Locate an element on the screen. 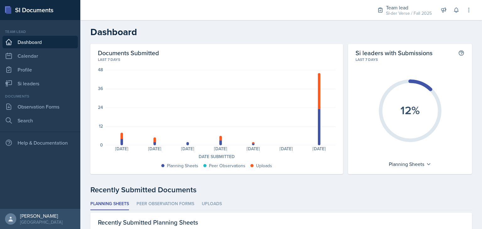 Image resolution: width=482 pixels, height=229 pixels. text: 12% is located at coordinates (410, 110).